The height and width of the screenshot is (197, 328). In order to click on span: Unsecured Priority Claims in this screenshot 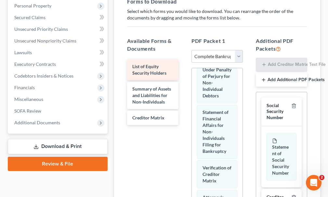, I will do `click(41, 29)`.